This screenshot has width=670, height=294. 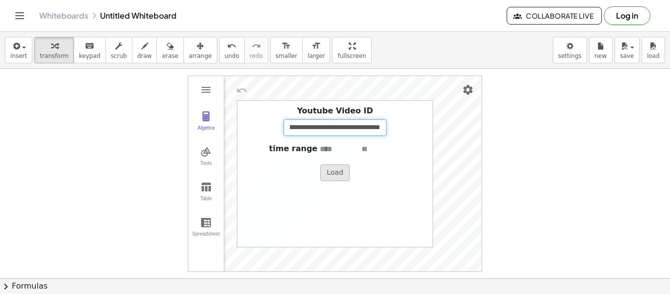 What do you see at coordinates (316, 56) in the screenshot?
I see `span: larger` at bounding box center [316, 56].